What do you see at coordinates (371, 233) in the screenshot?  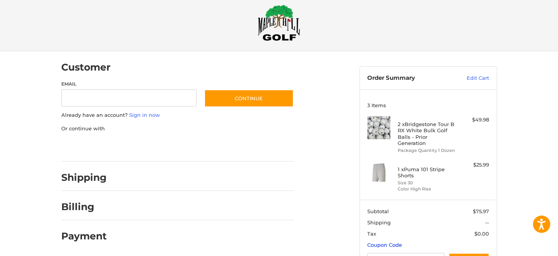 I see `span: Tax` at bounding box center [371, 233].